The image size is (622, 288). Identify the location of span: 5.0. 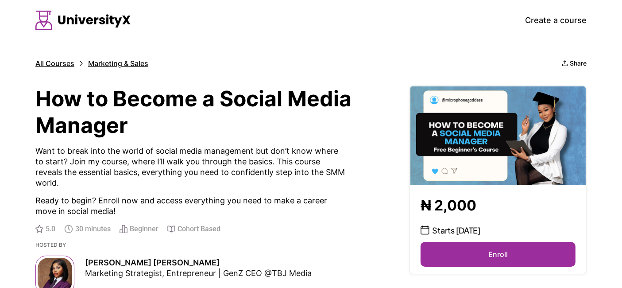
(50, 229).